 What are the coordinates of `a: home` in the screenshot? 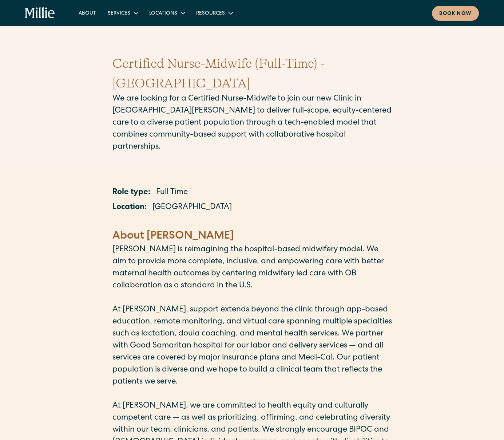 It's located at (40, 13).